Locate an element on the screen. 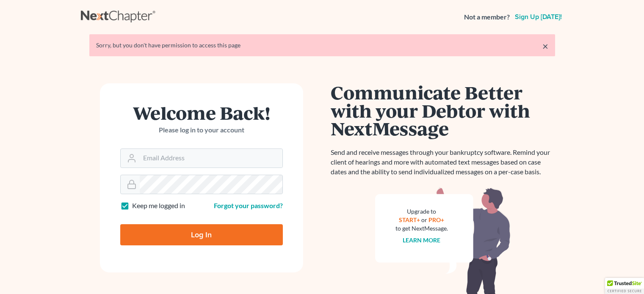 Image resolution: width=644 pixels, height=294 pixels. a: PRO+ is located at coordinates (436, 220).